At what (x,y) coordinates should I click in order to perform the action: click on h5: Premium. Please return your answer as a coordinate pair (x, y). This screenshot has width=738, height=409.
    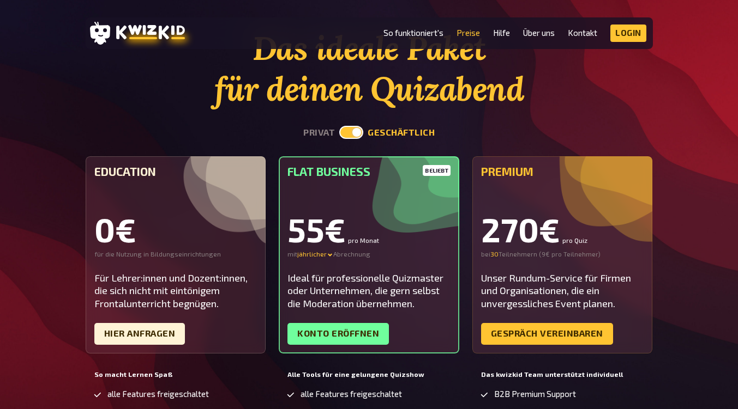
    Looking at the image, I should click on (562, 172).